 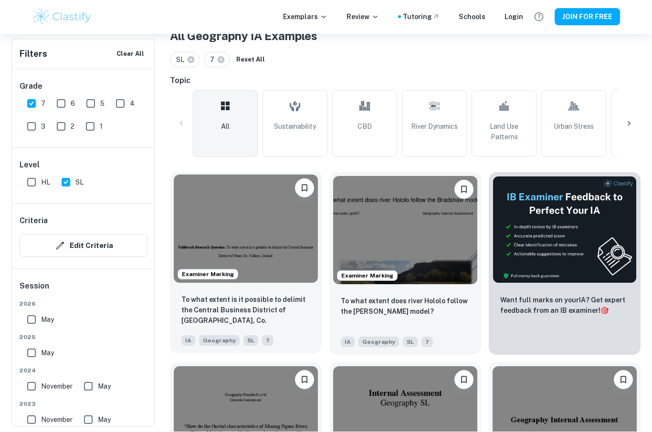 What do you see at coordinates (83, 405) in the screenshot?
I see `span: 2023` at bounding box center [83, 405].